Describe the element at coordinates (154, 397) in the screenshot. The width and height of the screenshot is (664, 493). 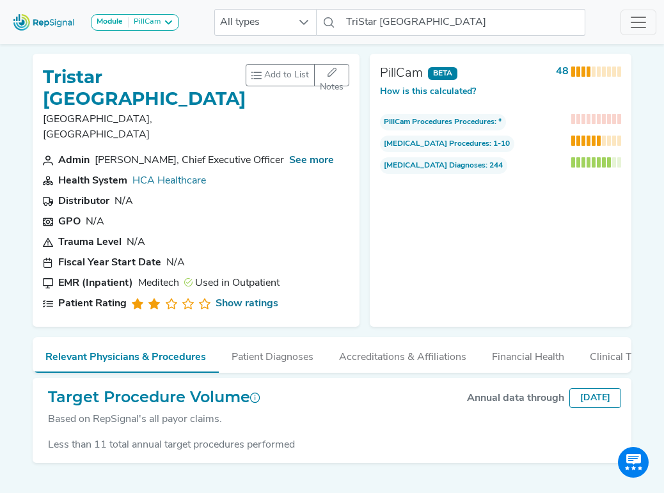
I see `h2: Target Procedure Volume` at that location.